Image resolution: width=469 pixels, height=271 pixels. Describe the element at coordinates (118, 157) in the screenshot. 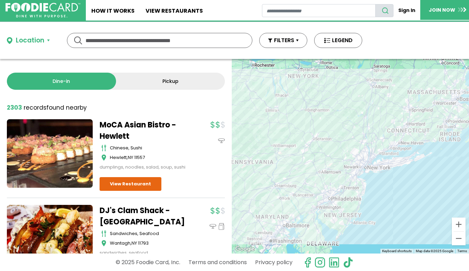

I see `span: Hewlett` at that location.